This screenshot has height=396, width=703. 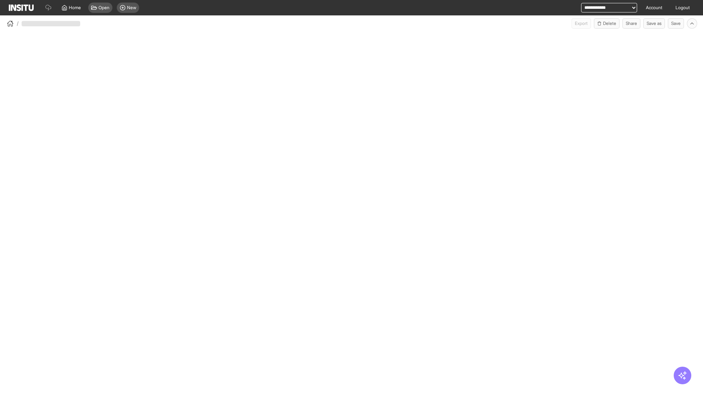 What do you see at coordinates (607, 23) in the screenshot?
I see `button: Delete` at bounding box center [607, 23].